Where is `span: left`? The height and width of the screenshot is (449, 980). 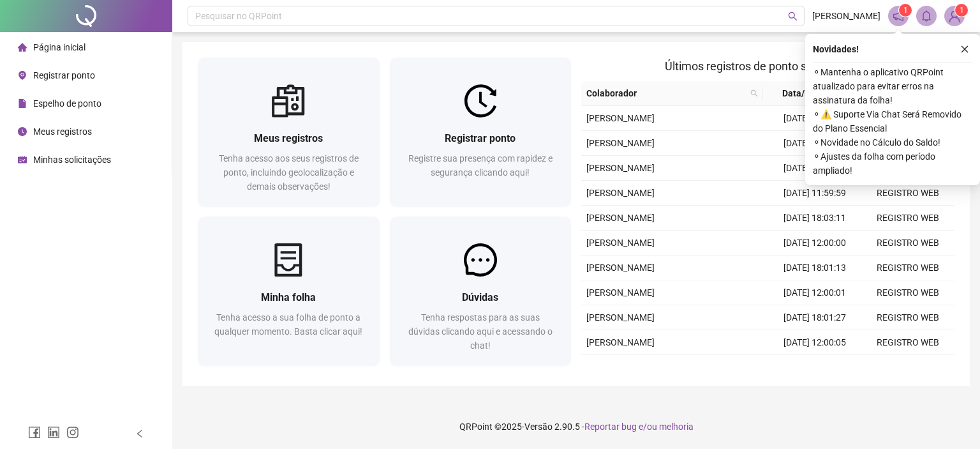
span: left is located at coordinates (139, 434).